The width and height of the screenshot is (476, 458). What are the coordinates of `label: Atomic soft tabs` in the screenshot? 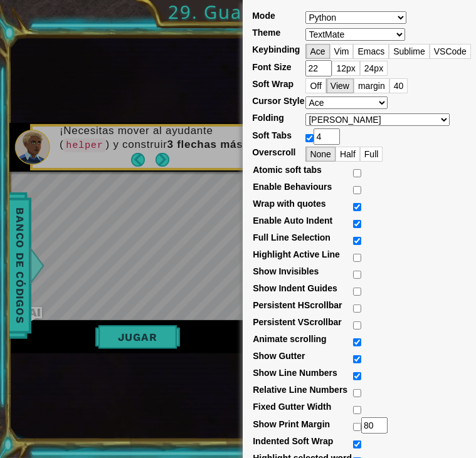 It's located at (287, 170).